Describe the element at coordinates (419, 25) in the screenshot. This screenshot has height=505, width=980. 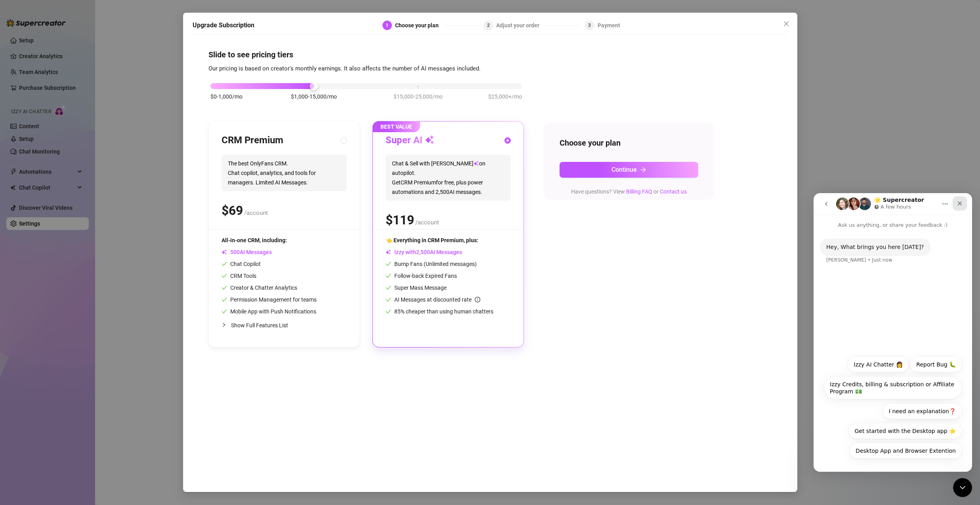
I see `div: Choose your plan` at that location.